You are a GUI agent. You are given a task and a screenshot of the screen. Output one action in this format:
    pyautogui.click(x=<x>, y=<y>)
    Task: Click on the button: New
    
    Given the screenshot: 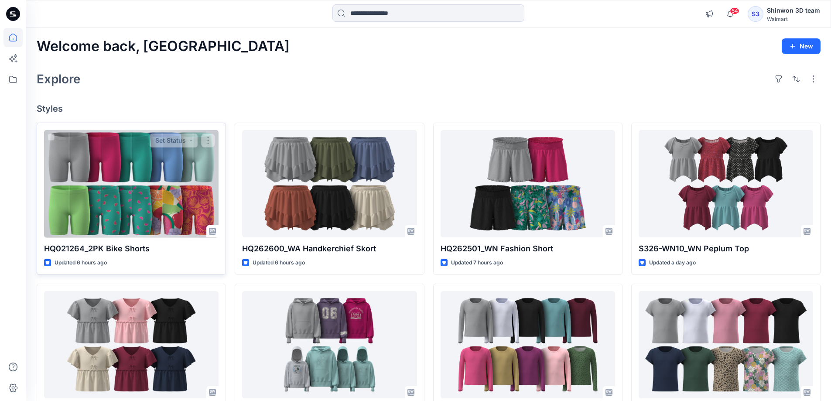 What is the action you would take?
    pyautogui.click(x=801, y=46)
    